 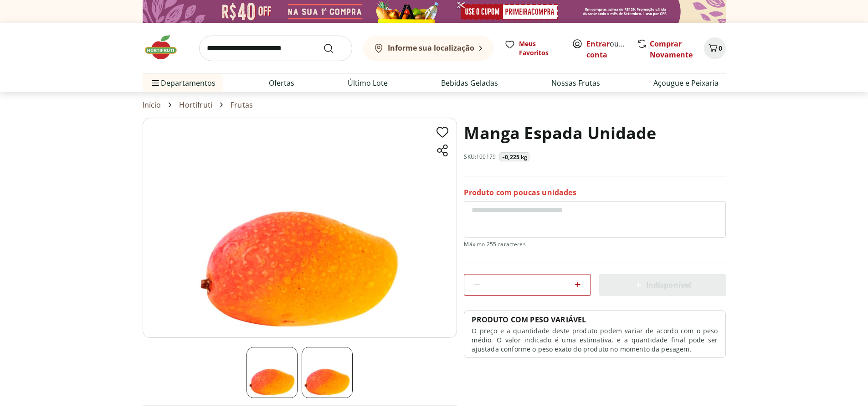 I want to click on p: ~0,225 kg, so click(x=514, y=158).